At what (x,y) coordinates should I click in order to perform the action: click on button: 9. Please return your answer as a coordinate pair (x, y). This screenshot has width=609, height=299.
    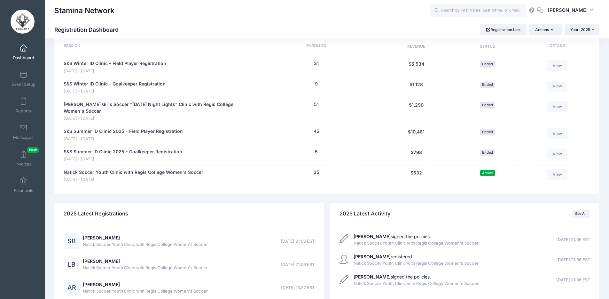
    Looking at the image, I should click on (316, 84).